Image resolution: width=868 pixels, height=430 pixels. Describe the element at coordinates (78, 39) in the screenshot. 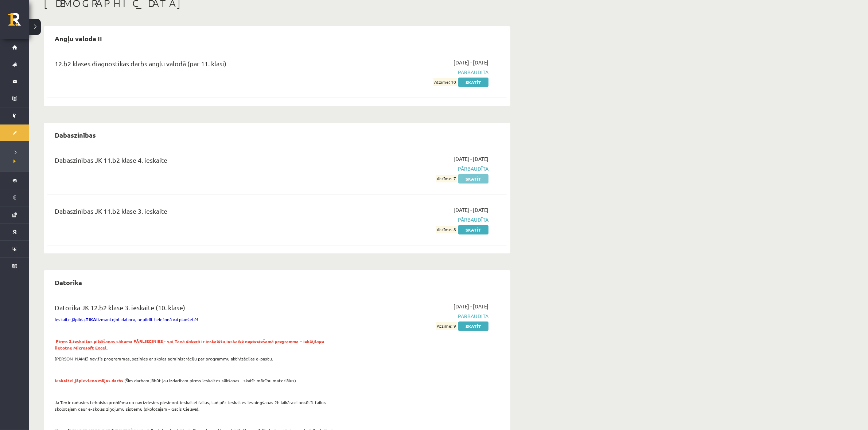

I see `h2: Angļu valoda II` at that location.